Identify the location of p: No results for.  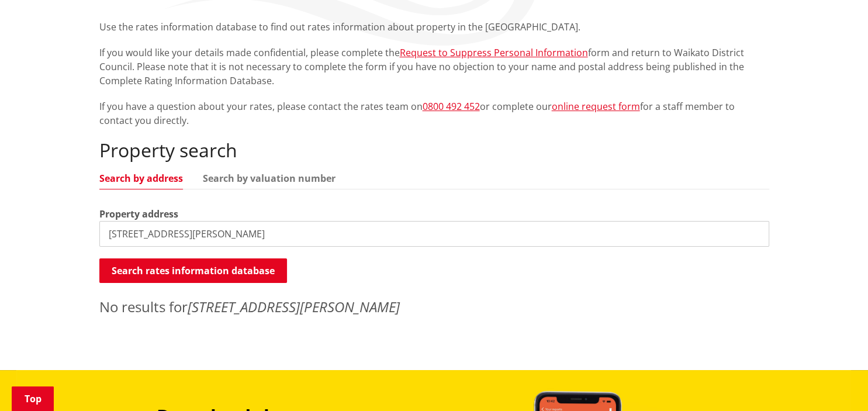
(434, 307).